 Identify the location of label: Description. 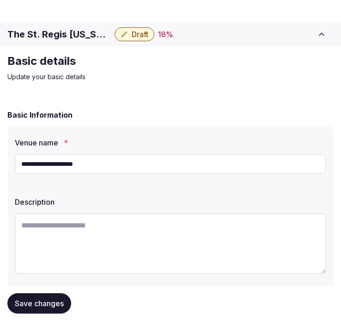
(171, 202).